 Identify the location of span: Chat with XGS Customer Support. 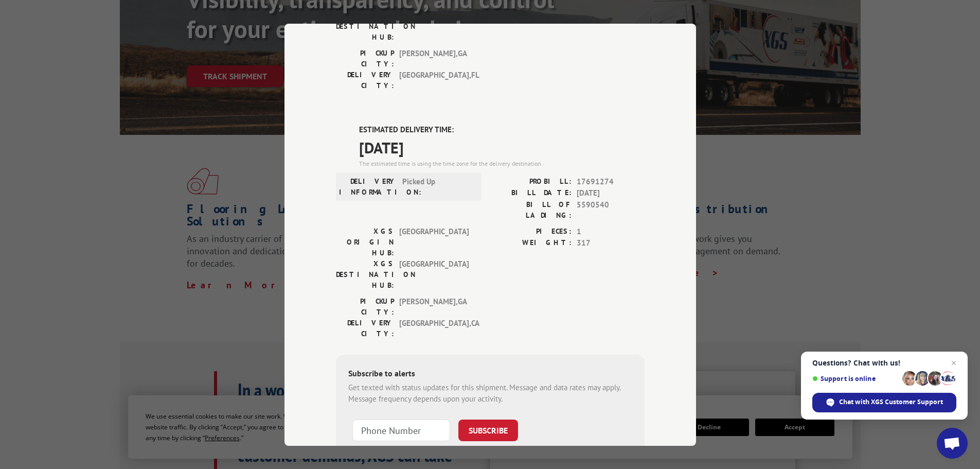
(891, 402).